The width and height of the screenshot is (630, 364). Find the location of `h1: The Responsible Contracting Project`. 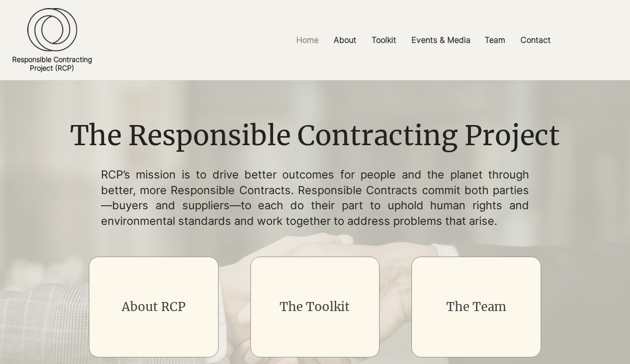

h1: The Responsible Contracting Project is located at coordinates (315, 136).